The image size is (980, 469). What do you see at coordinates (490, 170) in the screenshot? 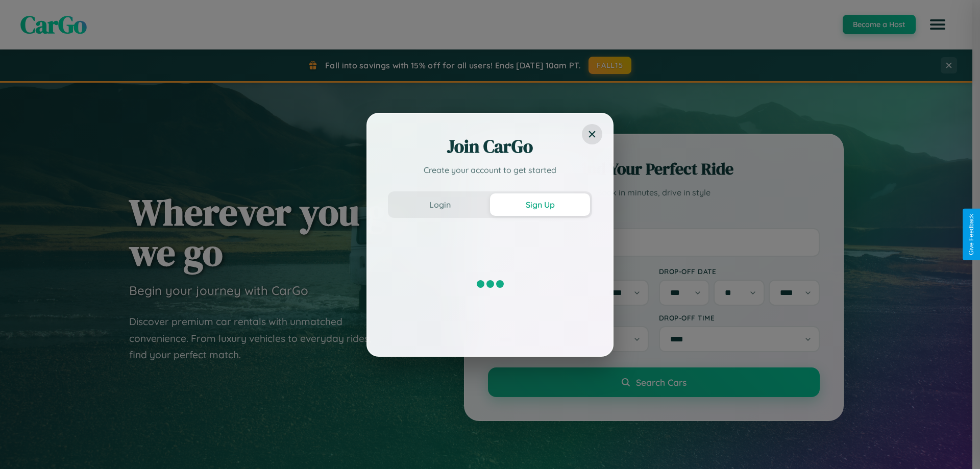
I see `p: Create your account to get started` at bounding box center [490, 170].